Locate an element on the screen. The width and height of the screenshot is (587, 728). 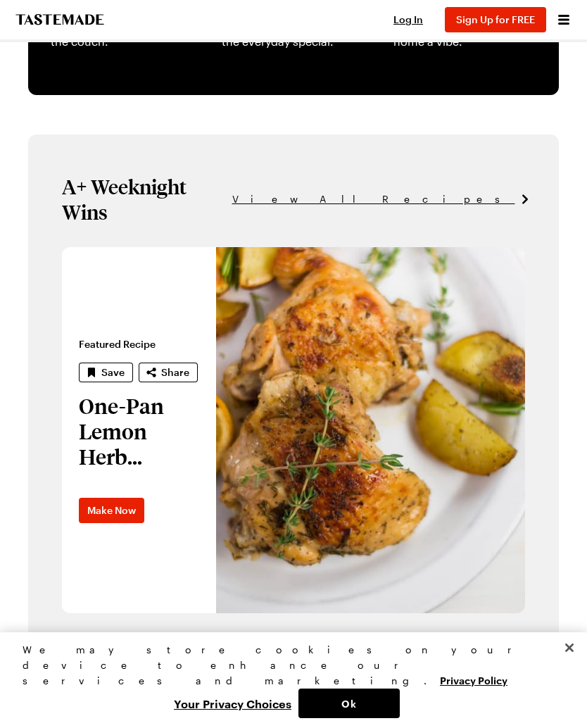
a: Make Now is located at coordinates (111, 511).